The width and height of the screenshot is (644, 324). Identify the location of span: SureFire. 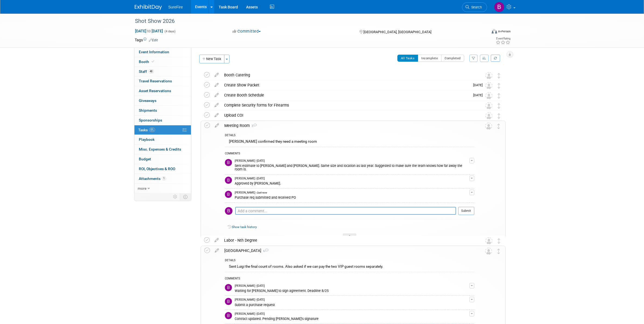
(176, 7).